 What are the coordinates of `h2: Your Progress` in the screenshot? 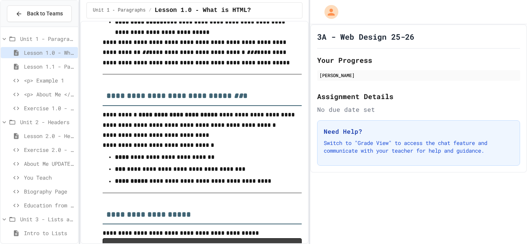 It's located at (419, 60).